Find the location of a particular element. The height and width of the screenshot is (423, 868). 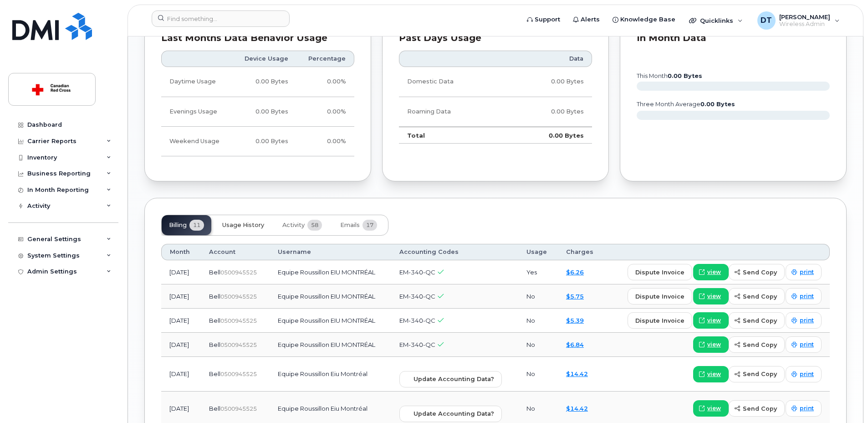

span: Support is located at coordinates (547, 19).